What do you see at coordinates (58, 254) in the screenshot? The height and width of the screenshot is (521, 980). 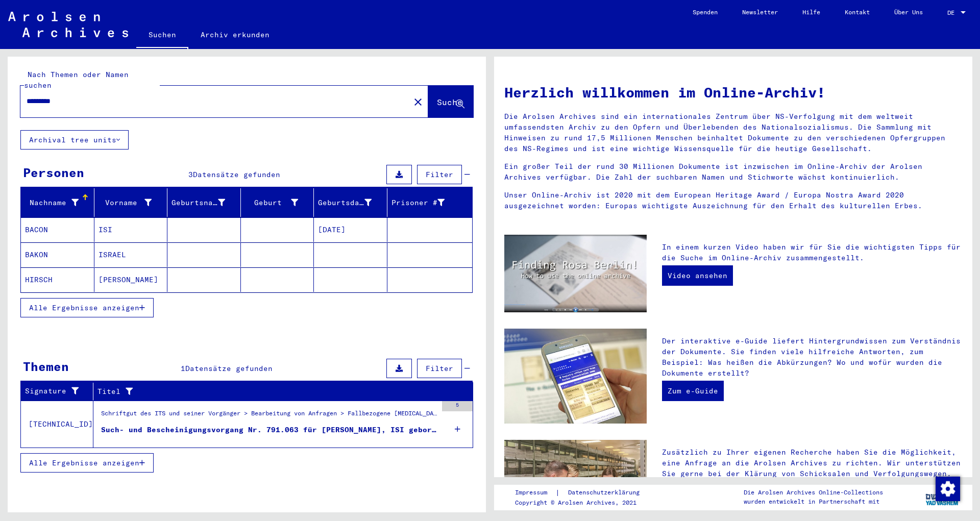 I see `mat-cell: BAKON` at bounding box center [58, 254].